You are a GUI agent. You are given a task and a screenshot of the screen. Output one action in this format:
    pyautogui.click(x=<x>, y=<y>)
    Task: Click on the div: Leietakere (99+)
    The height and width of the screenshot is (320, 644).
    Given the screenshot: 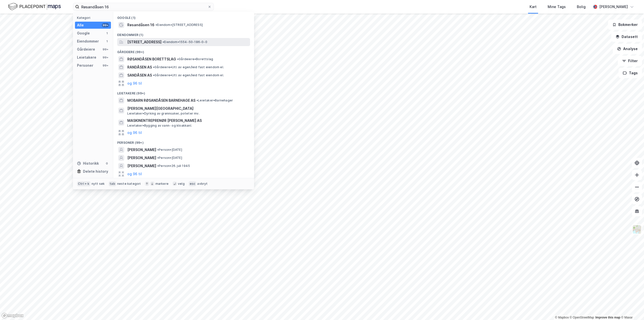 What is the action you would take?
    pyautogui.click(x=184, y=92)
    